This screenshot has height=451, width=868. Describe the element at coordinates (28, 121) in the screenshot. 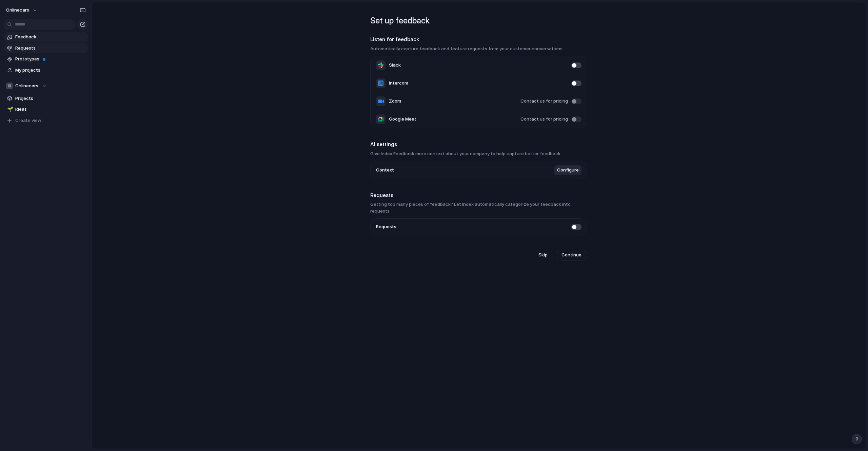

I see `span: Create view` at that location.